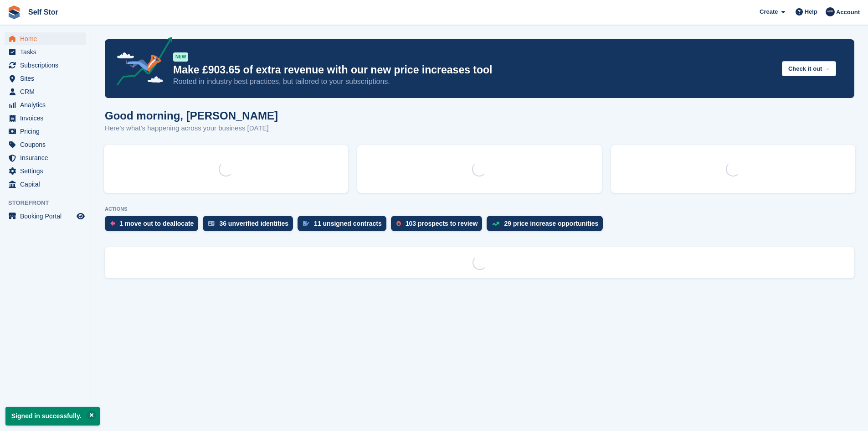 The image size is (868, 431). Describe the element at coordinates (254, 224) in the screenshot. I see `div: 36 unverified identities` at that location.